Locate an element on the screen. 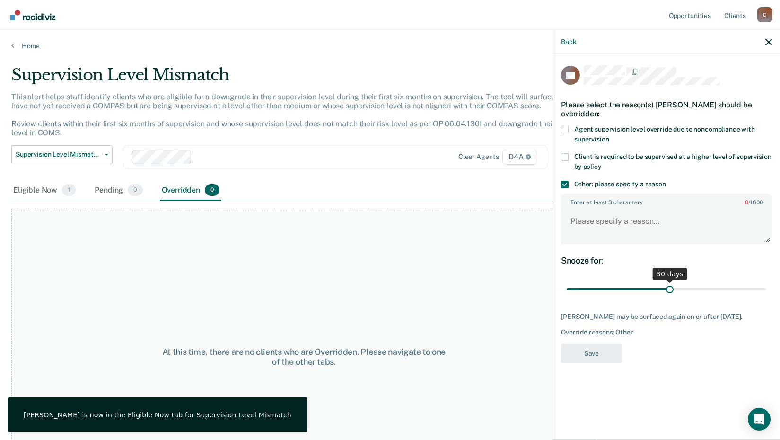  label: Enter at least 3 characters is located at coordinates (666, 200).